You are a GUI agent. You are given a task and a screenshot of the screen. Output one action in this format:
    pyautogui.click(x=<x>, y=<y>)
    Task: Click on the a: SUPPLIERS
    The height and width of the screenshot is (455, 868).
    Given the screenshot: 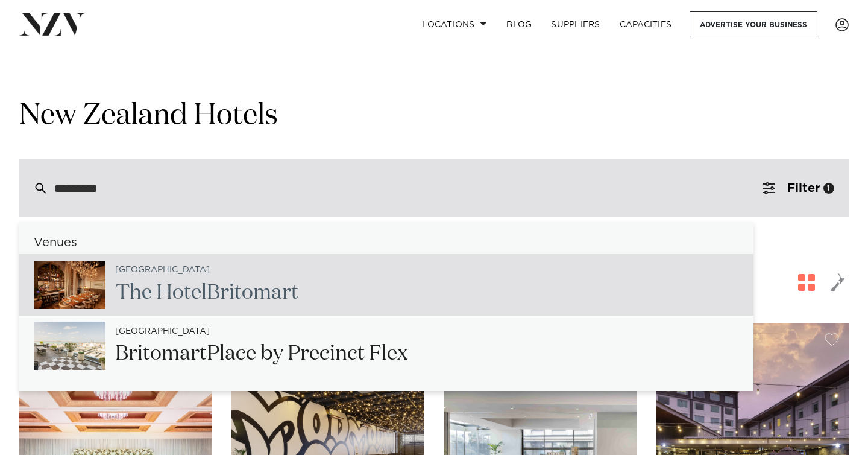 What is the action you would take?
    pyautogui.click(x=575, y=24)
    